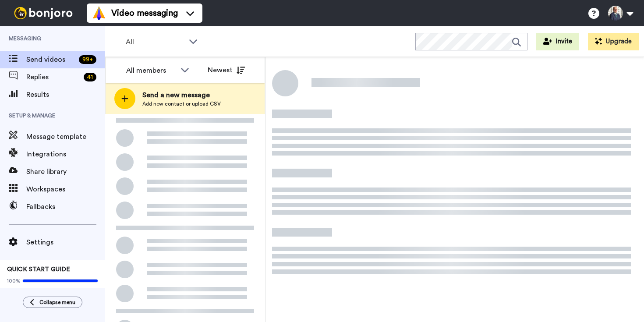  I want to click on button: Upgrade, so click(614, 42).